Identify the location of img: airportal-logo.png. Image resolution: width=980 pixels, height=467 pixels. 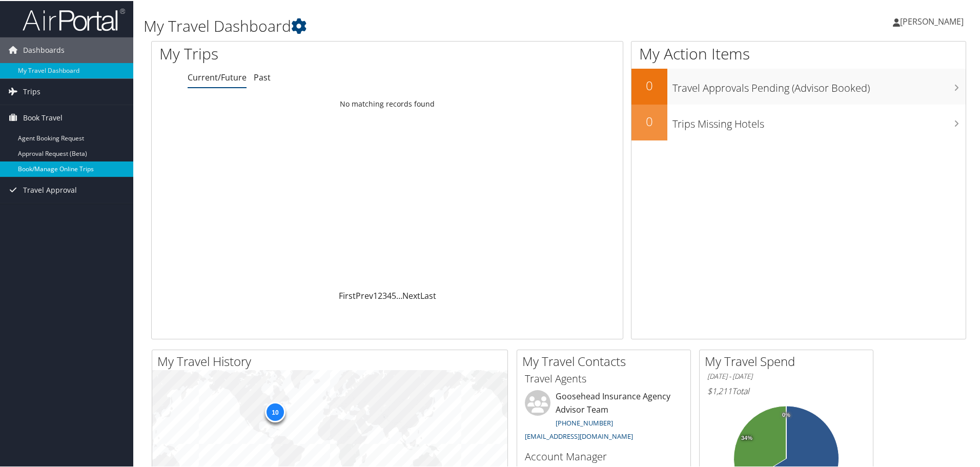
(74, 19).